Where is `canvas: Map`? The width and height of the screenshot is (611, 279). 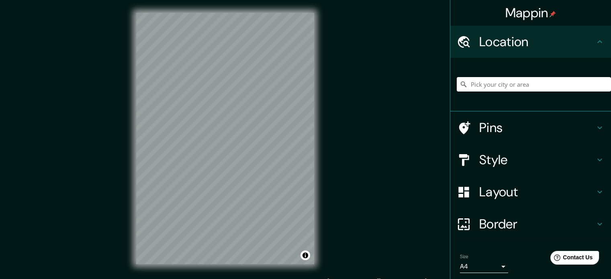 canvas: Map is located at coordinates (225, 139).